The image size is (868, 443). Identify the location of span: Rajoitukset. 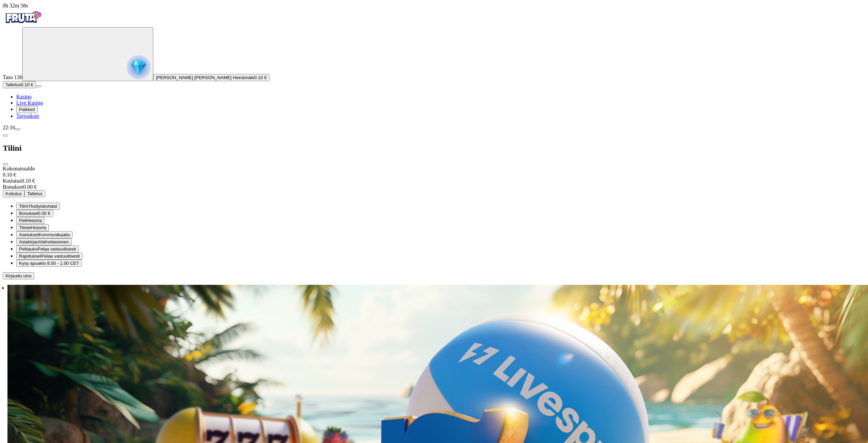
(30, 256).